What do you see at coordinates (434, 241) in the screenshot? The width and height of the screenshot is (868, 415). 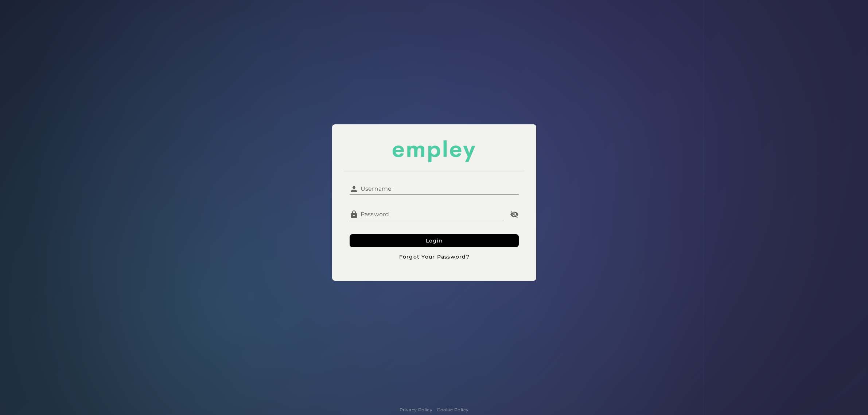 I see `button: Login` at bounding box center [434, 241].